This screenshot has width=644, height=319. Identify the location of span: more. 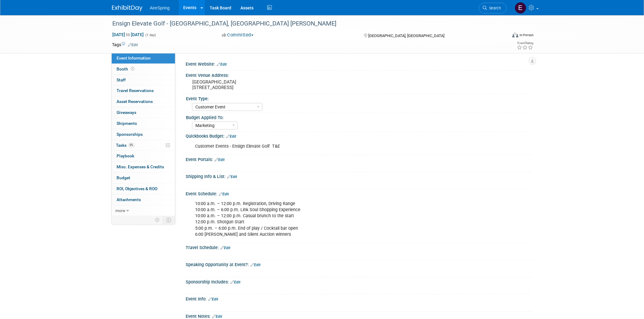
(120, 211).